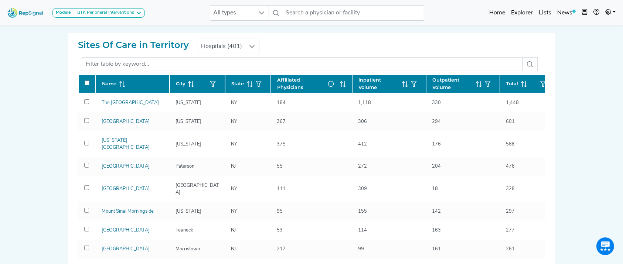 This screenshot has width=623, height=264. What do you see at coordinates (127, 211) in the screenshot?
I see `a: Mount Sinai Morningside` at bounding box center [127, 211].